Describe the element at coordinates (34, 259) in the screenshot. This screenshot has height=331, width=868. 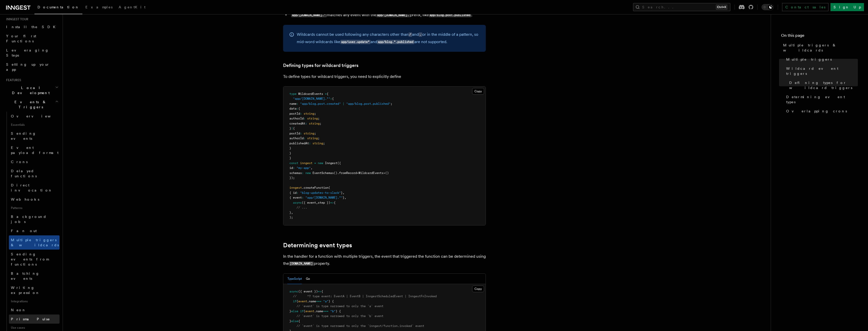
I see `a: Sending events from functions` at that location.